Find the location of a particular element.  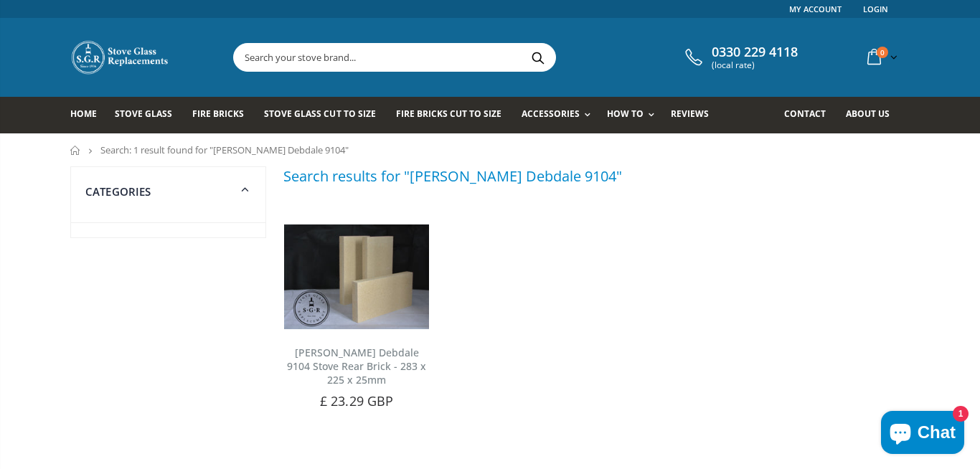

a: Fire Bricks Cut To Size is located at coordinates (455, 115).